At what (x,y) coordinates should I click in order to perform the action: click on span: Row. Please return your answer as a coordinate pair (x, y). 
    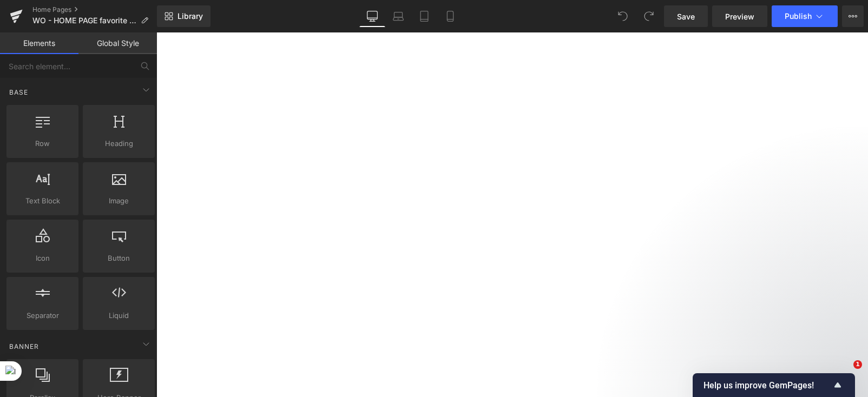
    Looking at the image, I should click on (42, 144).